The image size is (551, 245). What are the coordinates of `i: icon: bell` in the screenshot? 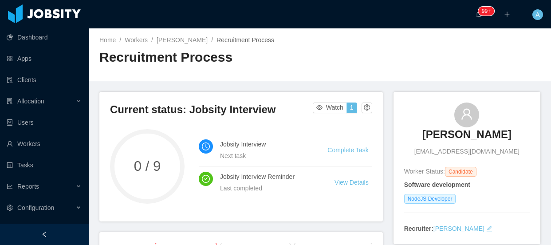 It's located at (479, 14).